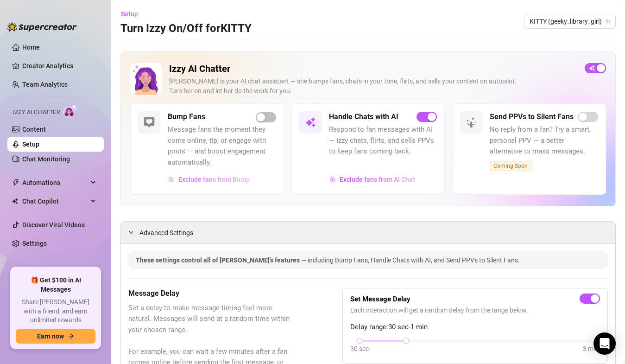 The width and height of the screenshot is (625, 364). Describe the element at coordinates (475, 327) in the screenshot. I see `span: Delay range: 30 sec - 1 min` at that location.